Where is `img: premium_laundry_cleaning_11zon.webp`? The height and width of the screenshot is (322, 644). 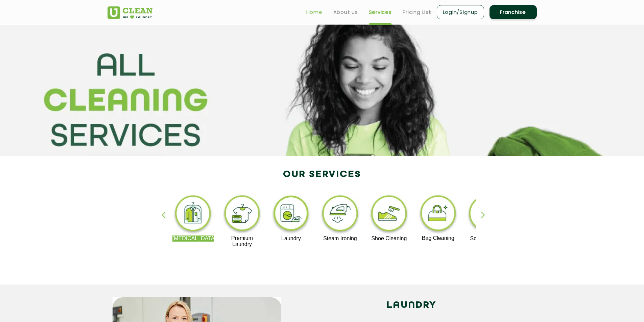 img: premium_laundry_cleaning_11zon.webp is located at coordinates (242, 214).